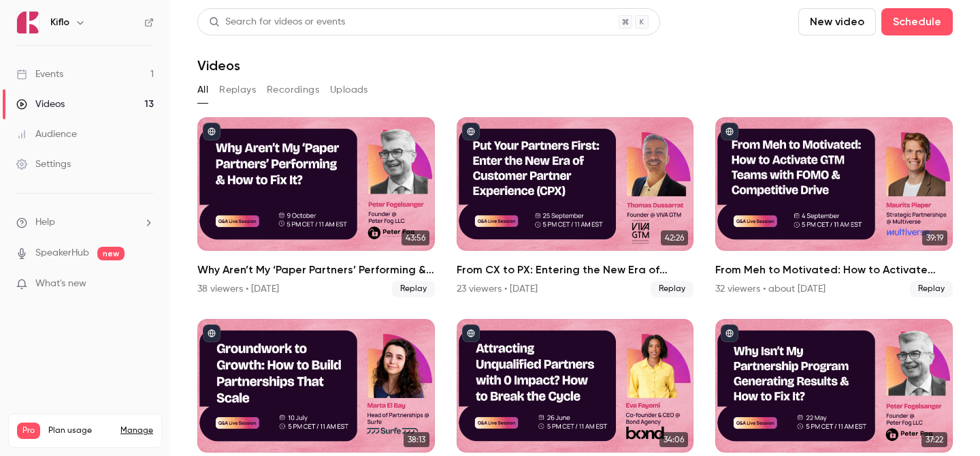  Describe the element at coordinates (39, 74) in the screenshot. I see `div: Events` at that location.